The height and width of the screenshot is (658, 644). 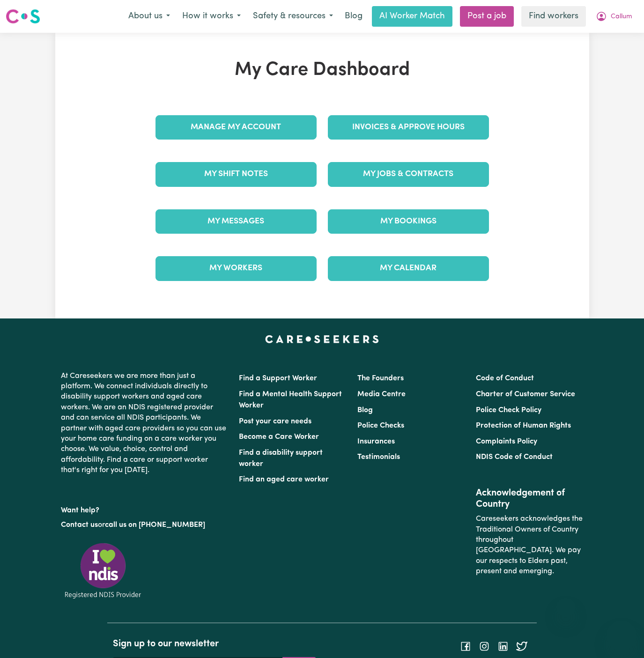 What do you see at coordinates (23, 17) in the screenshot?
I see `img: Careseekers logo` at bounding box center [23, 17].